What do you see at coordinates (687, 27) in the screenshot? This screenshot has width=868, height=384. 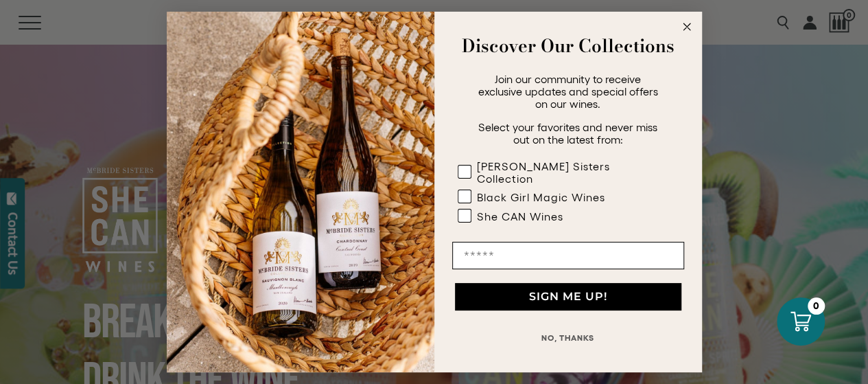 I see `button: Close dialog` at bounding box center [687, 27].